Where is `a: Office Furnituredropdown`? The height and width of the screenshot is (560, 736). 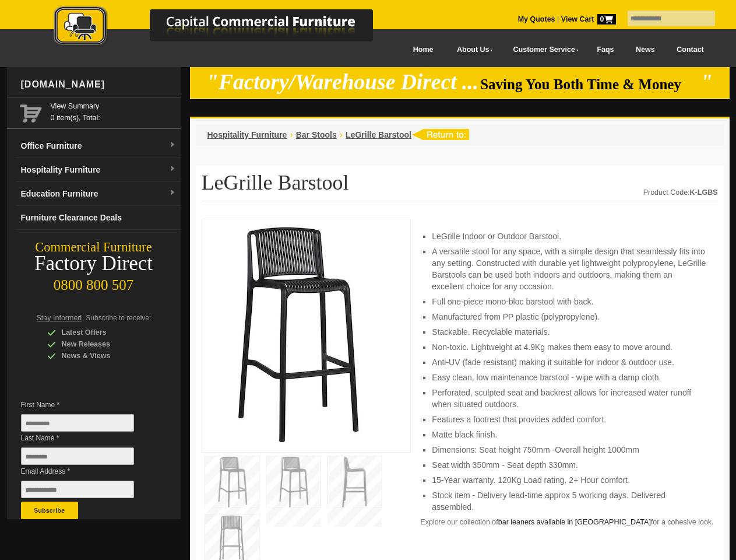 a: Office Furnituredropdown is located at coordinates (99, 146).